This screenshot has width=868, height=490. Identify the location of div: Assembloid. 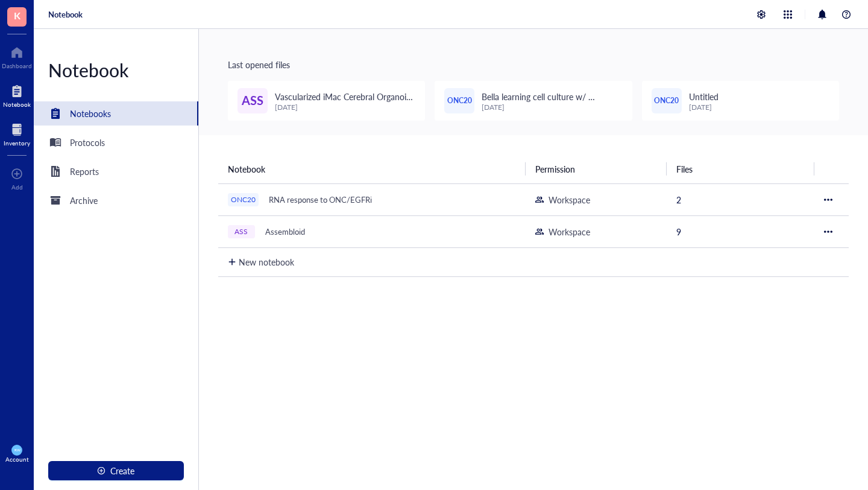
(285, 231).